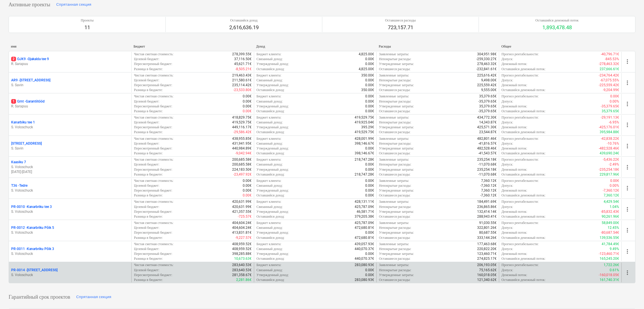 Image resolution: width=644 pixels, height=309 pixels. Describe the element at coordinates (609, 127) in the screenshot. I see `p: -425,176.01€` at that location.